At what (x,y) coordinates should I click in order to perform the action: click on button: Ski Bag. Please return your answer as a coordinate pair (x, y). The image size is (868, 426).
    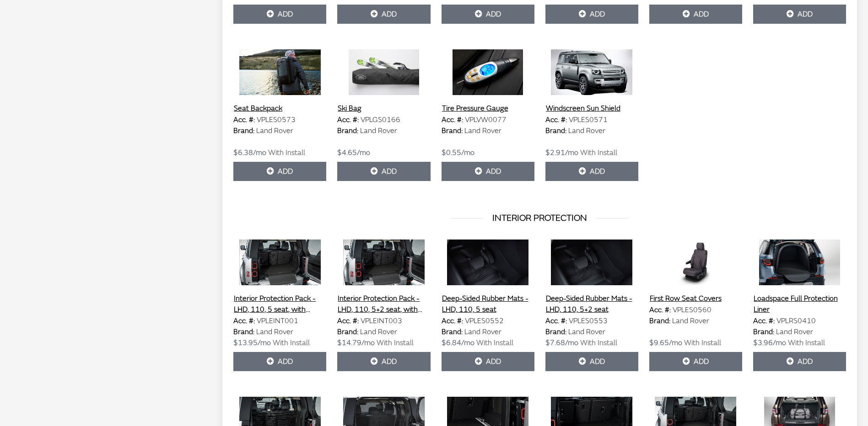
    Looking at the image, I should click on (349, 108).